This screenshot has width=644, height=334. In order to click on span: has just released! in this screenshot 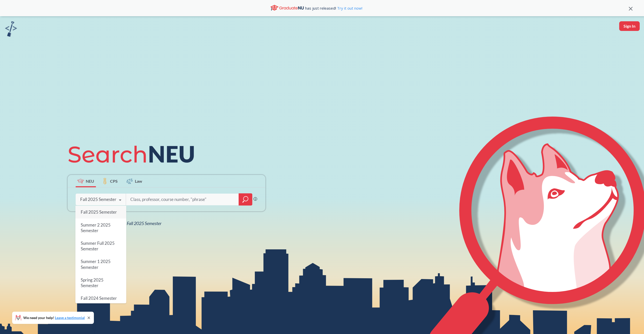, I will do `click(334, 8)`.